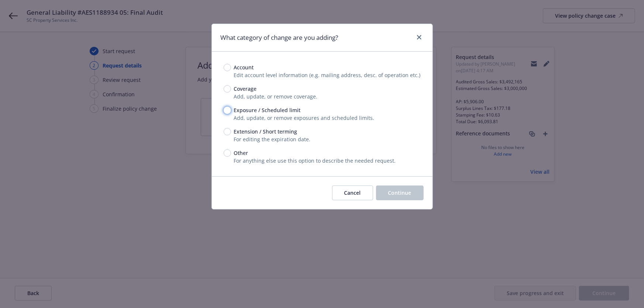  Describe the element at coordinates (241, 152) in the screenshot. I see `span: Other` at that location.